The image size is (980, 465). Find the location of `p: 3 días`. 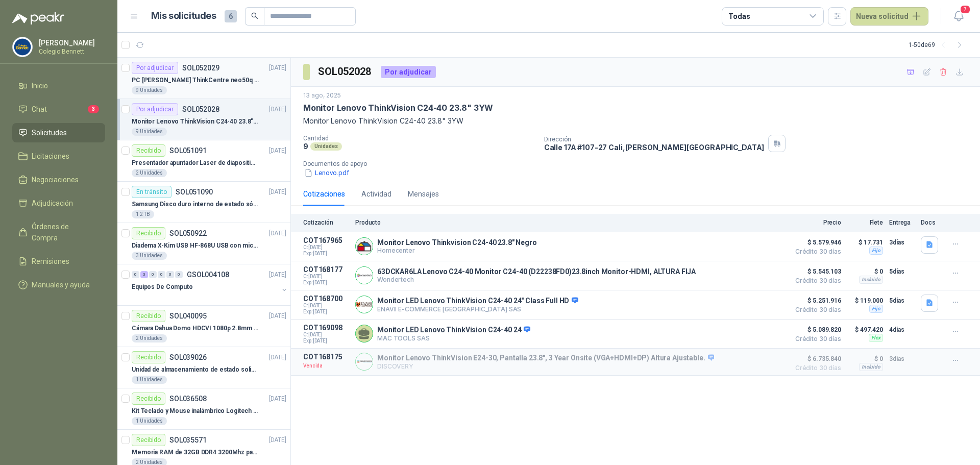

p: 3 días is located at coordinates (902, 359).